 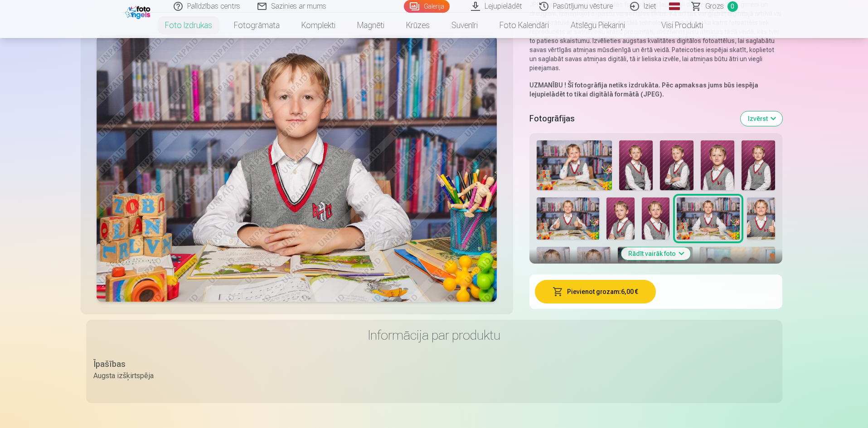 What do you see at coordinates (123, 364) in the screenshot?
I see `div: Īpašības` at bounding box center [123, 364].